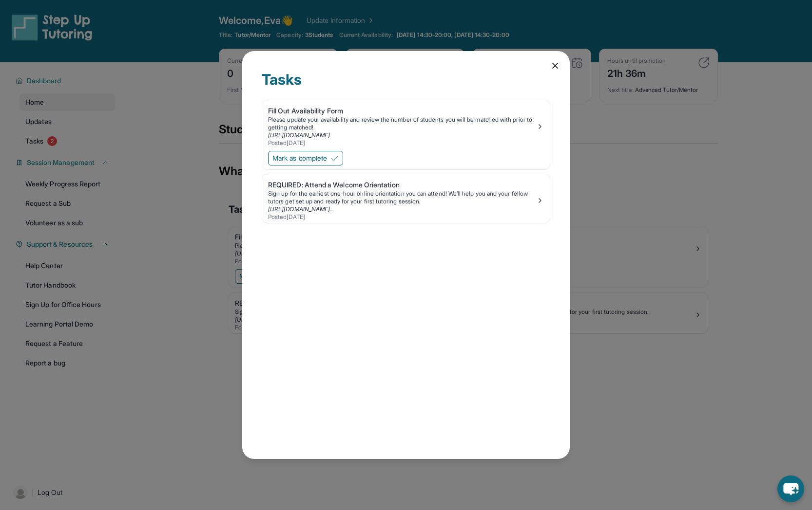 The height and width of the screenshot is (510, 812). I want to click on button: Mark as complete, so click(306, 158).